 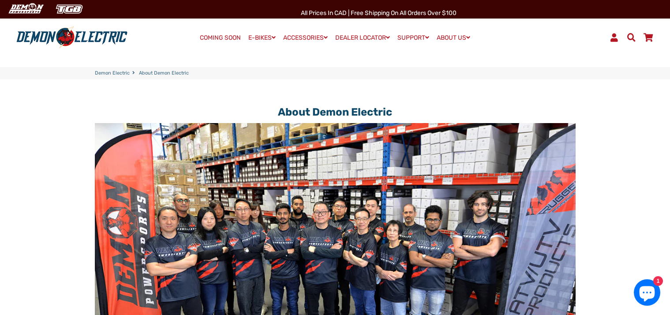 I want to click on img: Demon Electric, so click(x=26, y=9).